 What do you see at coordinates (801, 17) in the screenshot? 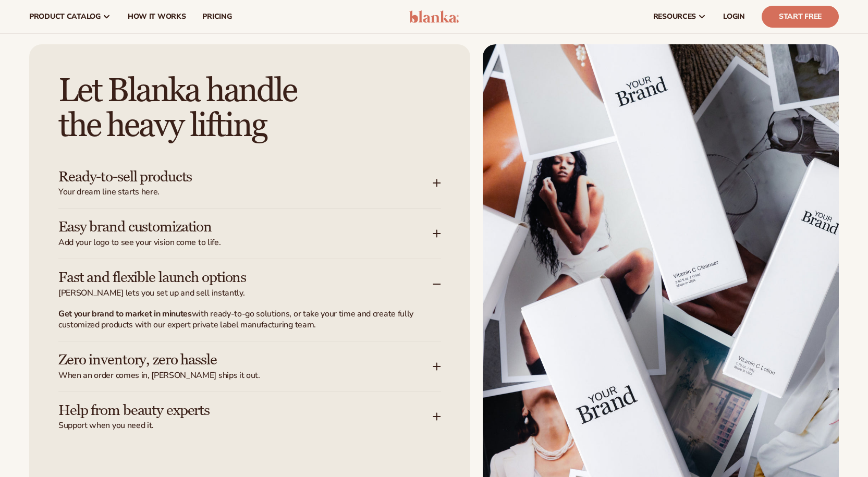
I see `a: Start Free` at bounding box center [801, 17].